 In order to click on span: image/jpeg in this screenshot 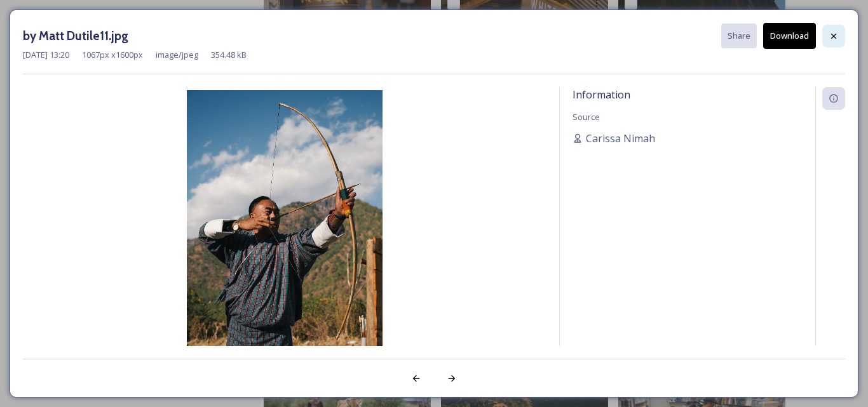, I will do `click(177, 55)`.